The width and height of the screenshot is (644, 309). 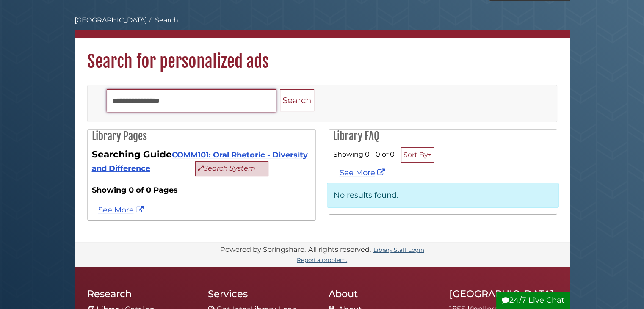 What do you see at coordinates (322, 27) in the screenshot?
I see `nav: breadcrumb` at bounding box center [322, 27].